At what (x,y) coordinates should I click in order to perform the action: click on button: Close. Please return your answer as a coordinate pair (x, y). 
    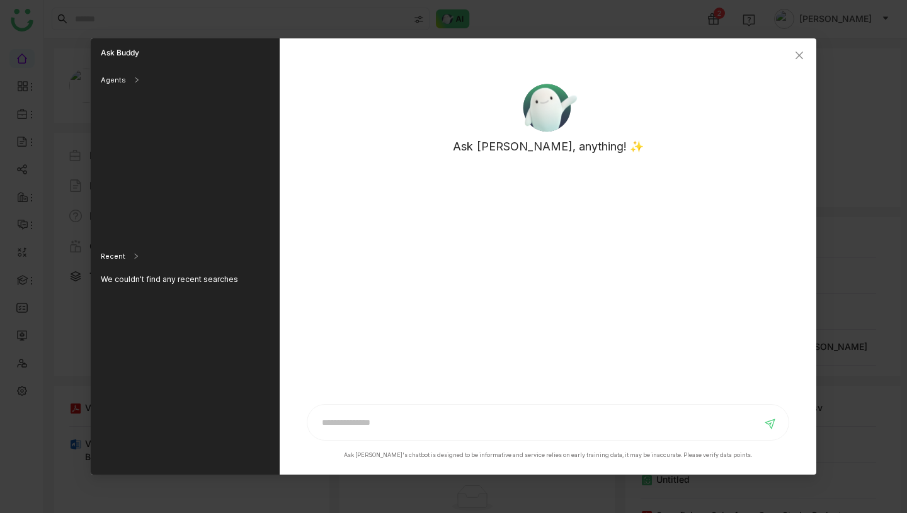
    Looking at the image, I should click on (799, 55).